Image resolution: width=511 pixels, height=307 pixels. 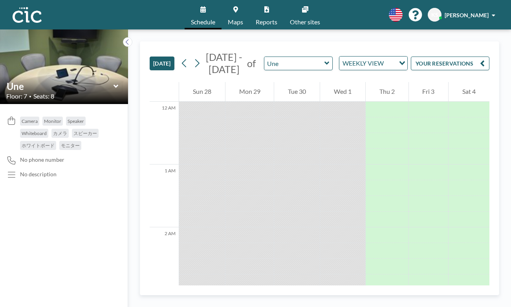 What do you see at coordinates (305, 22) in the screenshot?
I see `span: Other sites` at bounding box center [305, 22].